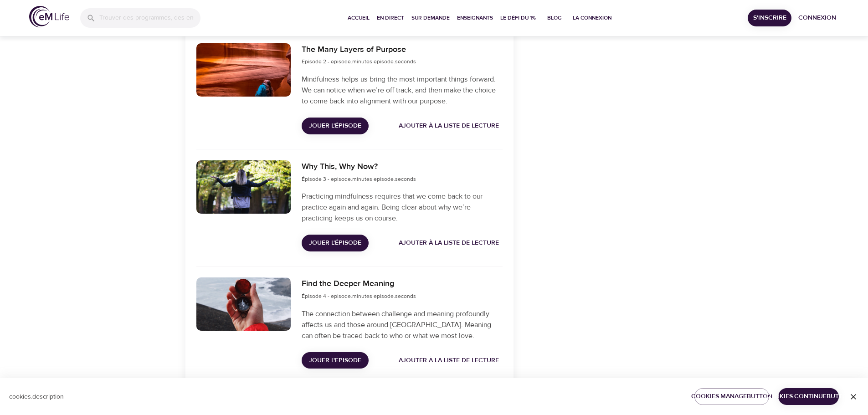 Image resolution: width=868 pixels, height=415 pixels. I want to click on p: The connection between challenge and meaning profoundly affects us and those around [GEOGRAPHIC_D..., so click(402, 325).